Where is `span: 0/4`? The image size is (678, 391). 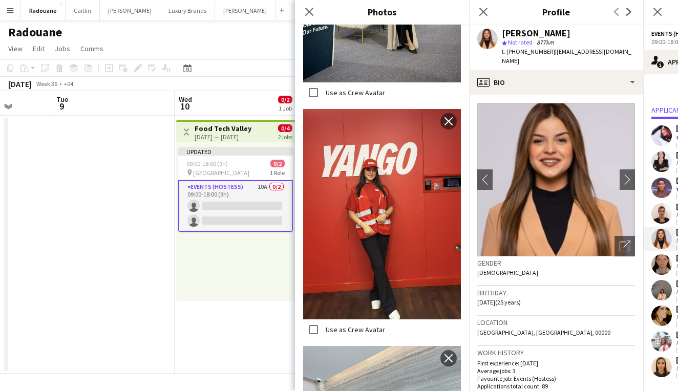
span: 0/4 is located at coordinates (285, 128).